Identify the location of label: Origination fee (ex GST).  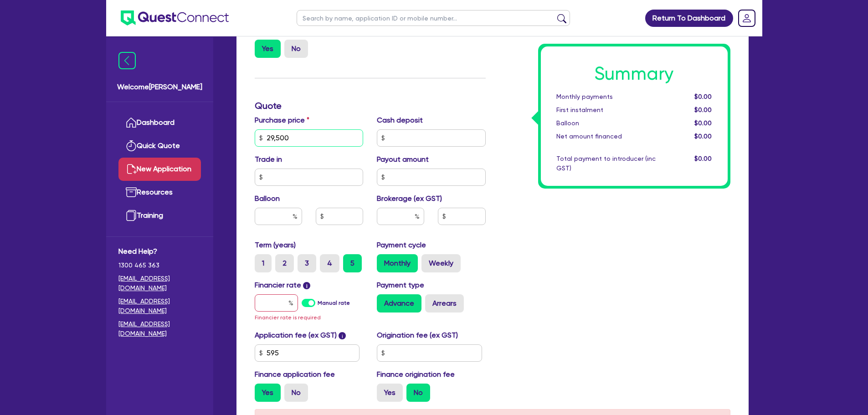
(418, 335).